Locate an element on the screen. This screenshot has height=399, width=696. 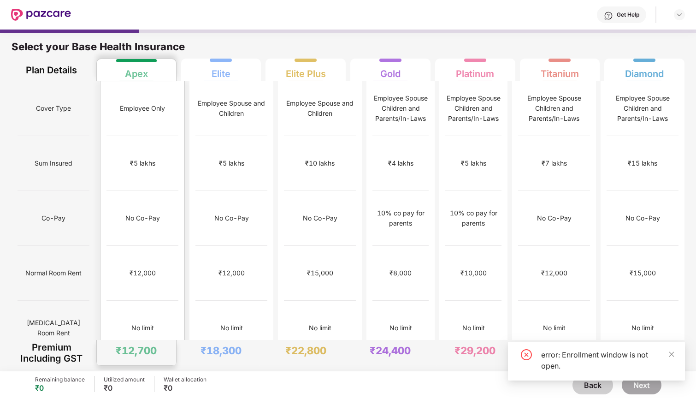
div: ₹18,300 is located at coordinates (221, 351).